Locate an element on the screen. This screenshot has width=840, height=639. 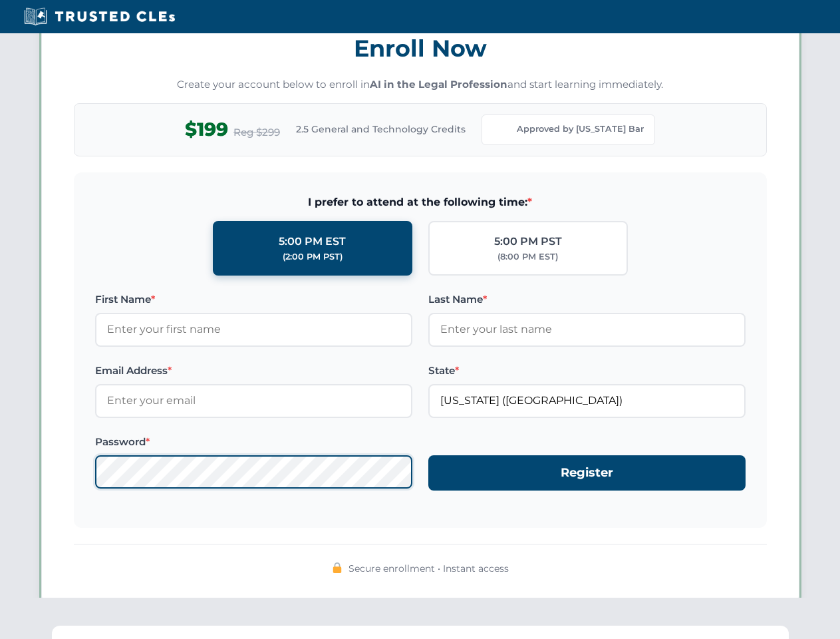
input: Enter your first name is located at coordinates (254, 330).